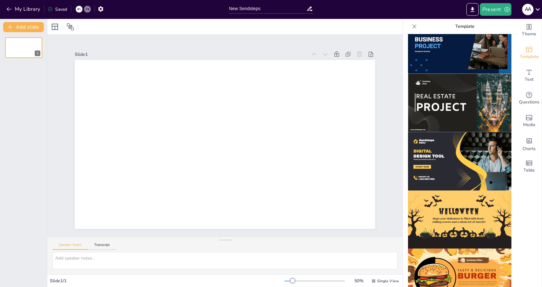  What do you see at coordinates (529, 76) in the screenshot?
I see `div: Add text boxes` at bounding box center [529, 76].